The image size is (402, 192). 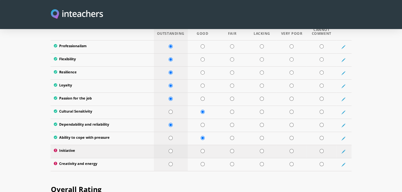 What do you see at coordinates (102, 99) in the screenshot?
I see `label: Passion for the job` at bounding box center [102, 99].